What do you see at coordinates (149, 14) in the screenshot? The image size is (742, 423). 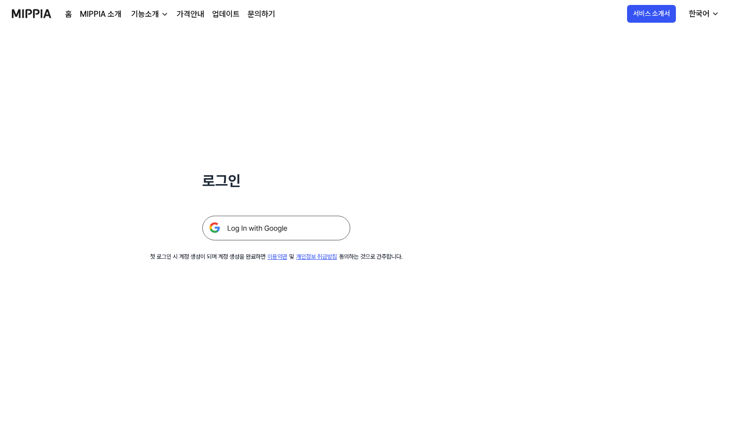 I see `button: 기능소개` at bounding box center [149, 14].